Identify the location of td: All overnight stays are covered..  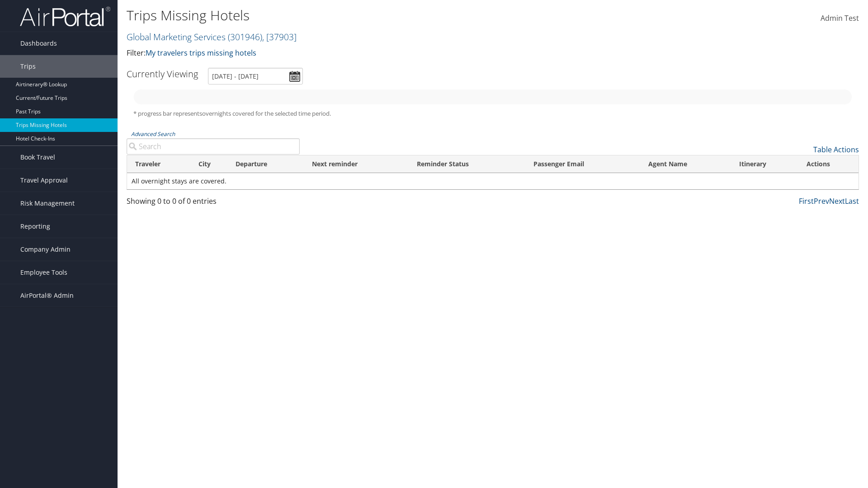
(493, 181).